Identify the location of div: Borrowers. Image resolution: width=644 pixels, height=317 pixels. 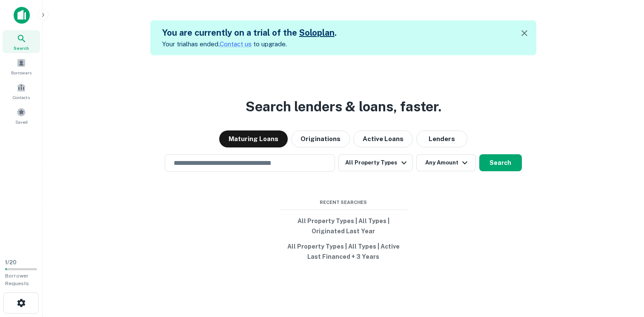
(21, 66).